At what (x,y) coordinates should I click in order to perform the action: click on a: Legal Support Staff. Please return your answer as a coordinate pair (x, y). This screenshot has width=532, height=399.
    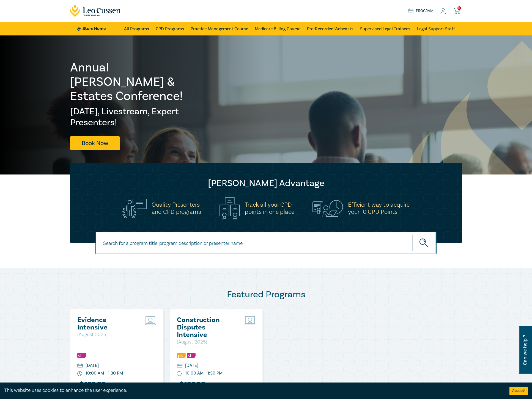
    Looking at the image, I should click on (436, 28).